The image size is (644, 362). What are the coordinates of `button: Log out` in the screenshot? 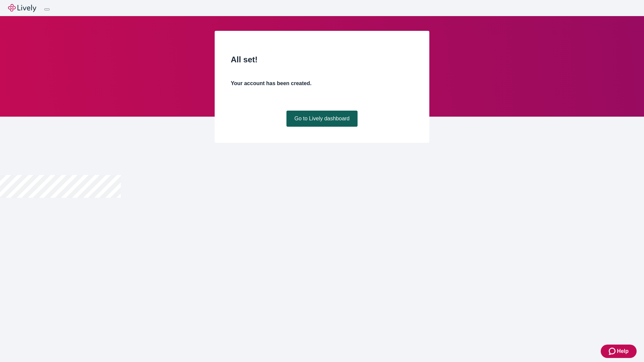 It's located at (47, 9).